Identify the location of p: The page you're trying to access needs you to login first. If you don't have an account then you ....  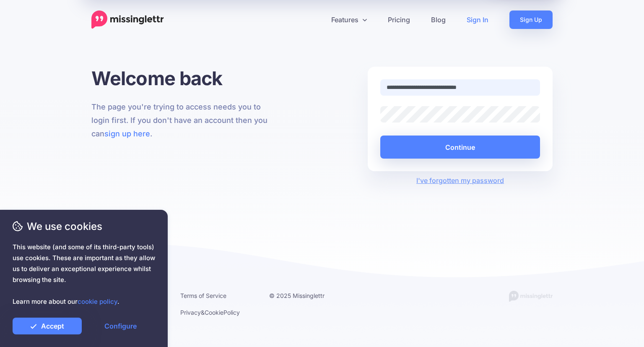
(184, 120).